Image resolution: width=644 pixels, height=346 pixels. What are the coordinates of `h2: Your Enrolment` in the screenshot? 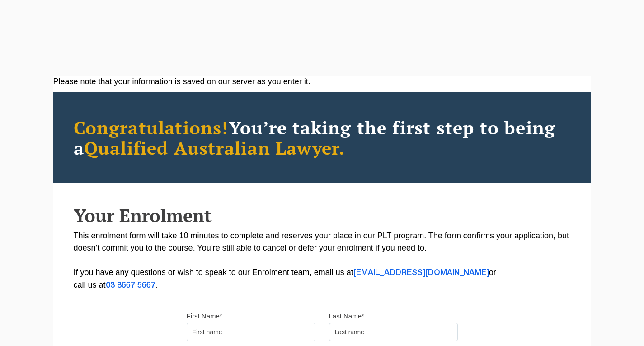 It's located at (322, 215).